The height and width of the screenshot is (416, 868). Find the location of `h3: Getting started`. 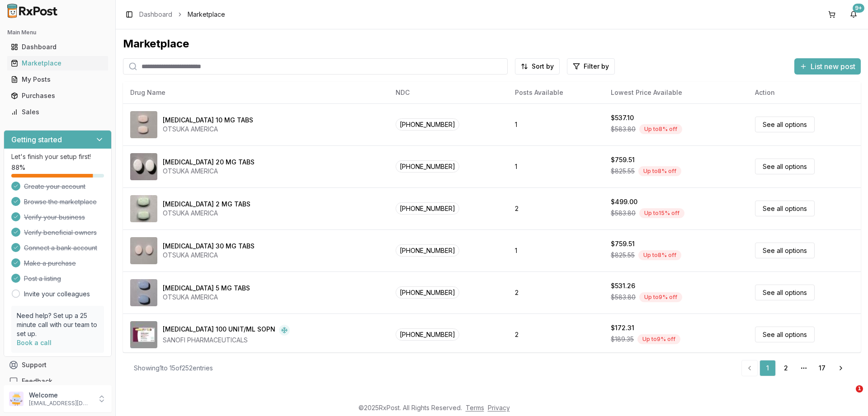

h3: Getting started is located at coordinates (37, 140).